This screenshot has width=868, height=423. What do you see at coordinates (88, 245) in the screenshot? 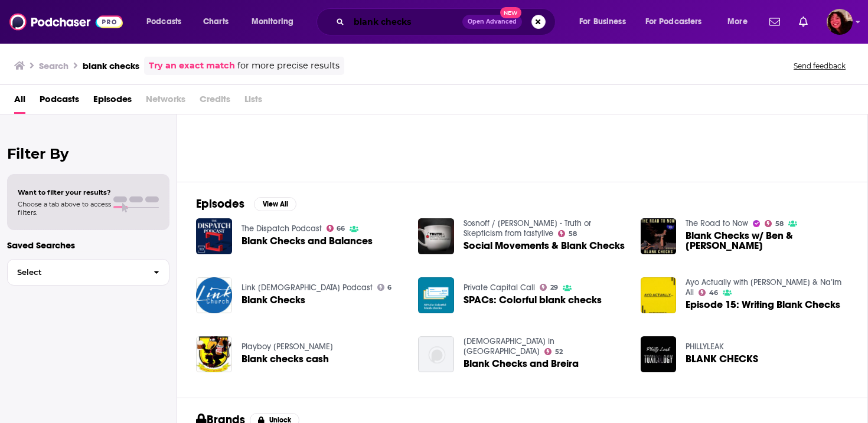
I see `p: Saved Searches` at bounding box center [88, 245].